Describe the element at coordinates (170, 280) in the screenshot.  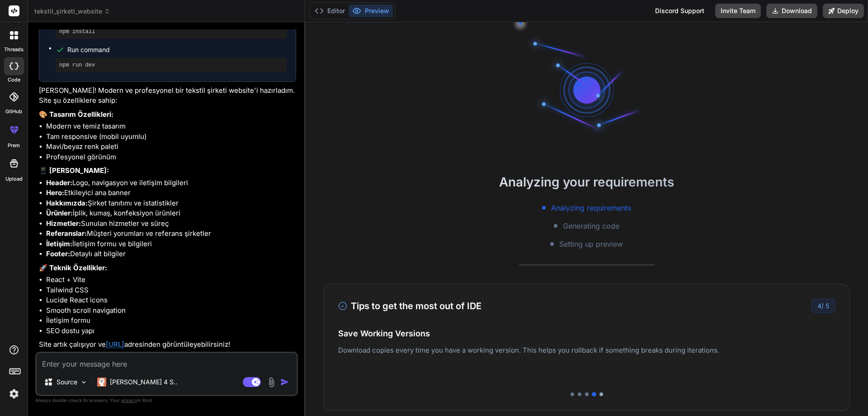
I see `li: React + Vite` at that location.